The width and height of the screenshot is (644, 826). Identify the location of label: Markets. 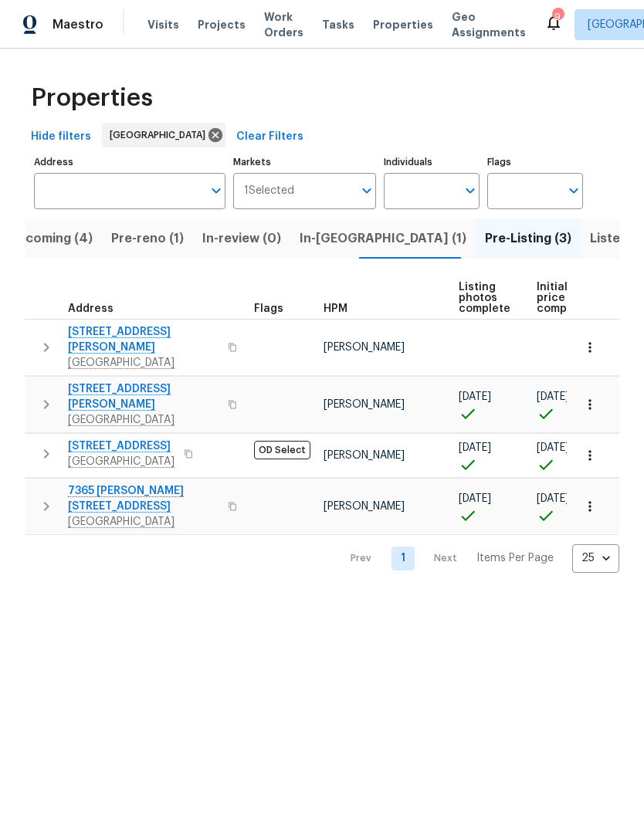
(305, 162).